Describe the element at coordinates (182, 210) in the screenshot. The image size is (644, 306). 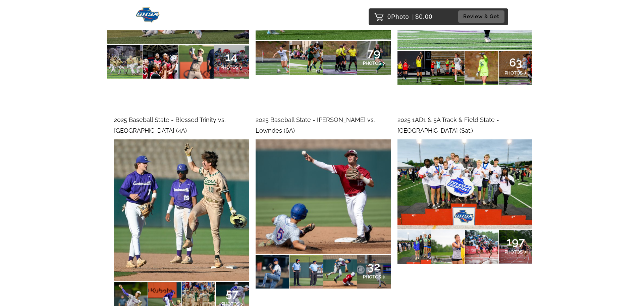
I see `img: 191524` at that location.